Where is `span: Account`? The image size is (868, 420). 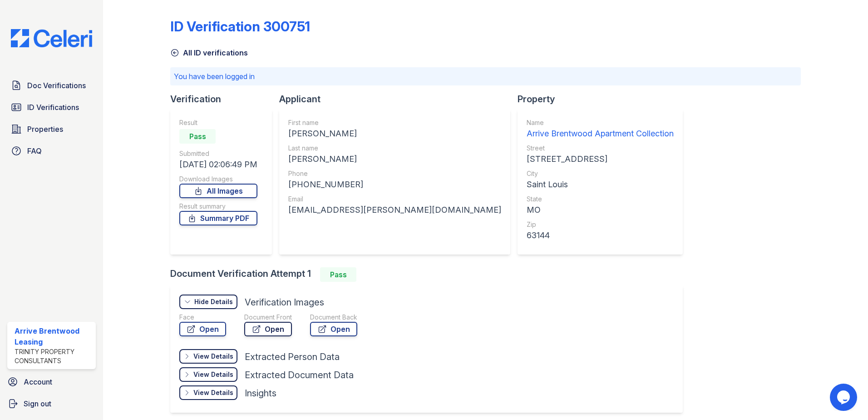 span: Account is located at coordinates (37, 382).